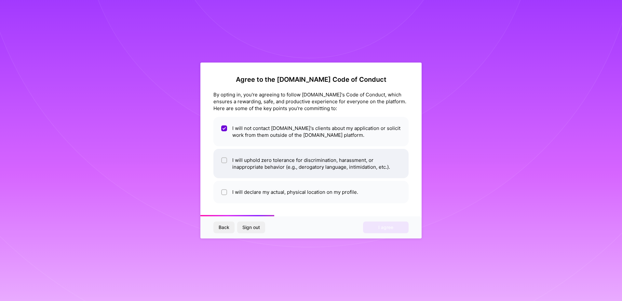 The width and height of the screenshot is (622, 301). I want to click on li: I will uphold zero tolerance for discrimination, harassment, or inappropriate behavior (e.g., der..., so click(311, 163).